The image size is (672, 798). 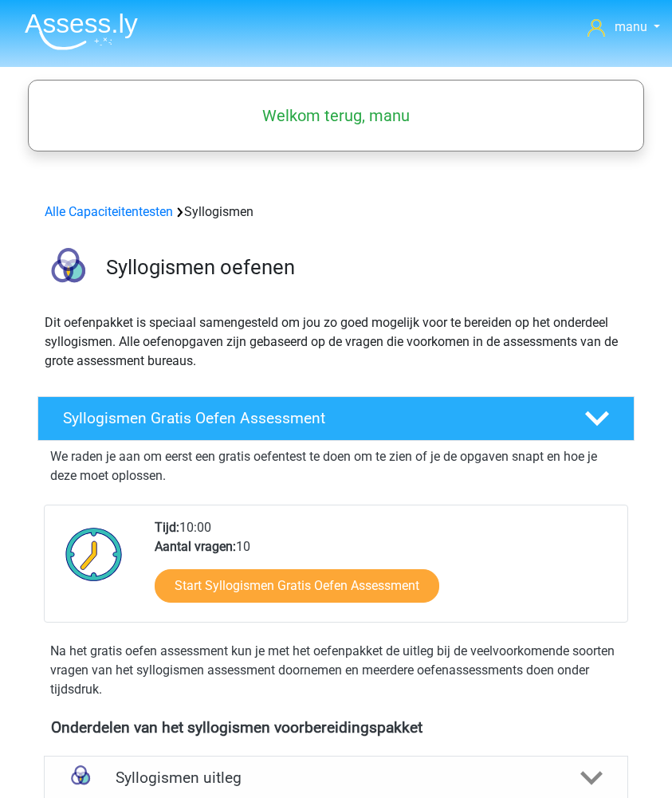 I want to click on div: 10:00 10, so click(x=385, y=570).